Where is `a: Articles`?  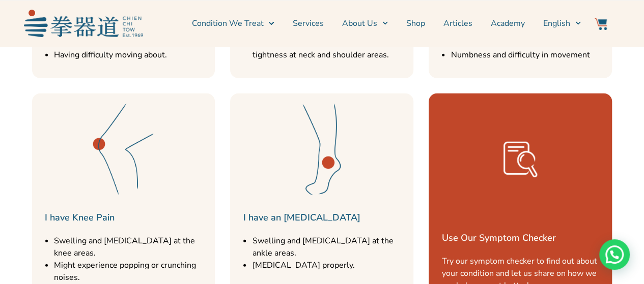
a: Articles is located at coordinates (457, 23).